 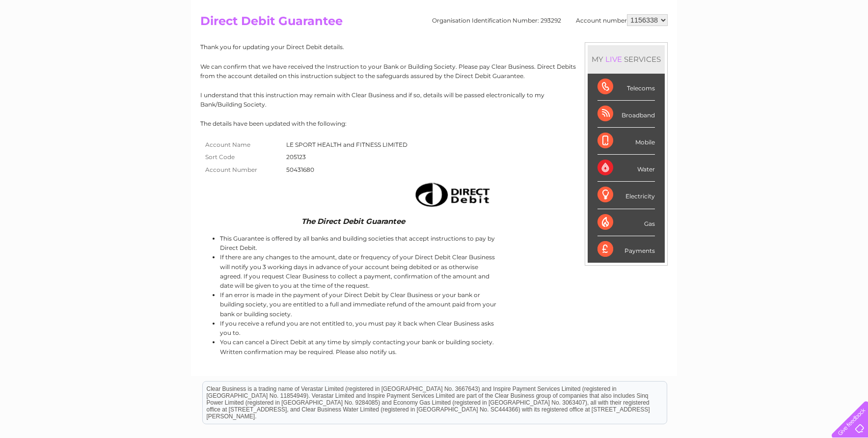 What do you see at coordinates (451, 194) in the screenshot?
I see `img: Direct Debit image` at bounding box center [451, 194].